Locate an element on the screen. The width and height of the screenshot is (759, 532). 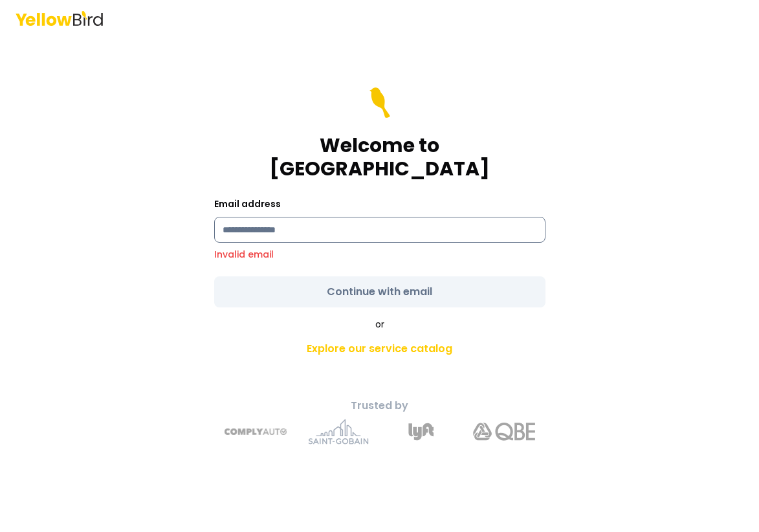
a: Explore our service catalog is located at coordinates (380, 349).